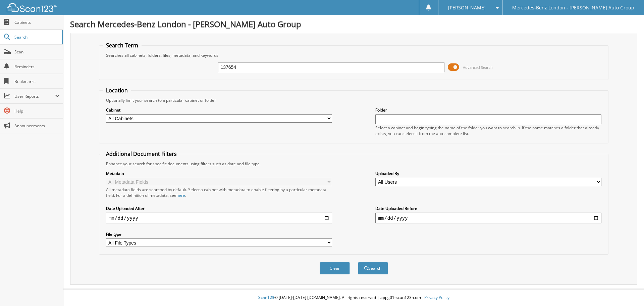  I want to click on label: File type, so click(219, 234).